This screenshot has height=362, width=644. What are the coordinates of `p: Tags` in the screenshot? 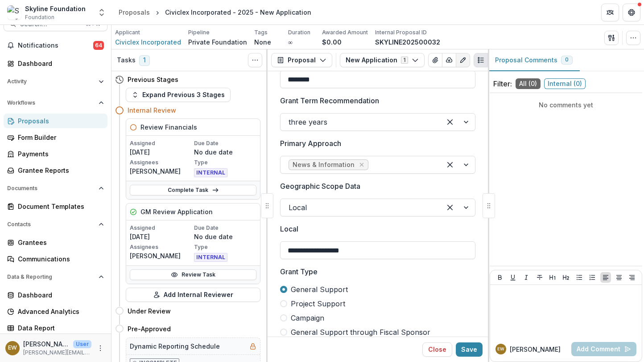 It's located at (261, 32).